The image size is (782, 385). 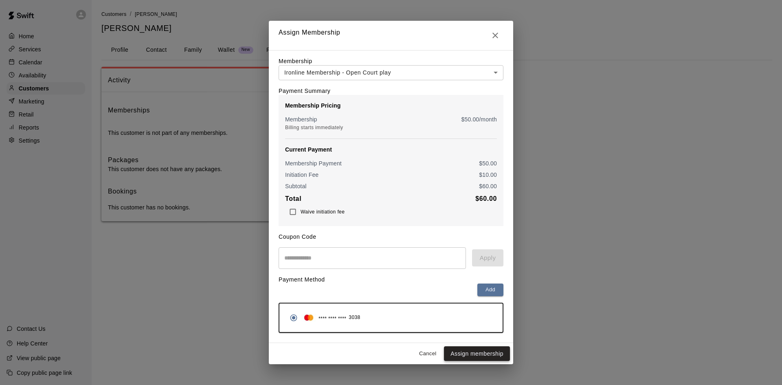 I want to click on button: Assign membership, so click(x=477, y=354).